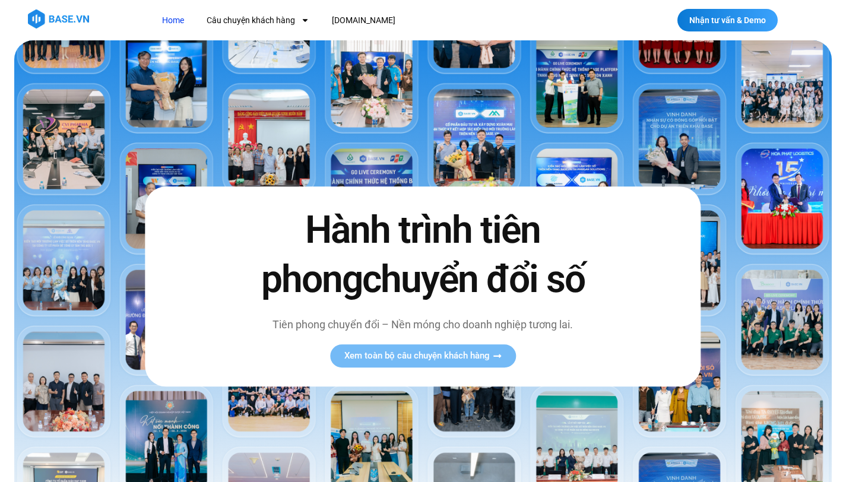  I want to click on a: Home, so click(173, 20).